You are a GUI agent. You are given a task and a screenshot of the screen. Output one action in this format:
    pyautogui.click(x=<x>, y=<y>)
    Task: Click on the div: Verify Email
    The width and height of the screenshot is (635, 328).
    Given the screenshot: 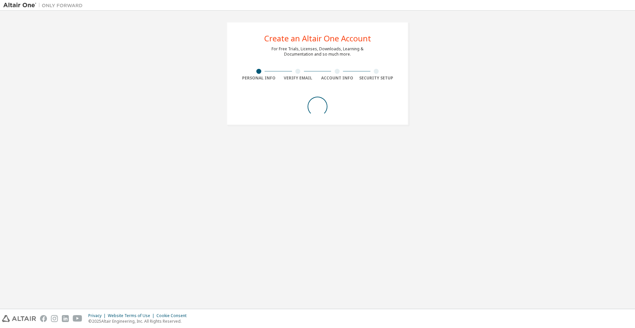 What is the action you would take?
    pyautogui.click(x=298, y=78)
    